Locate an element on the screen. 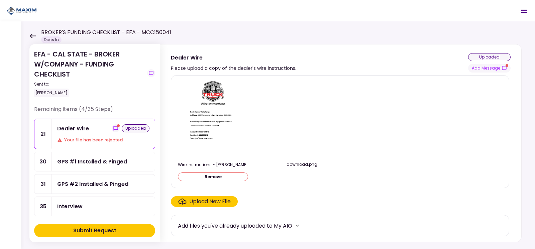 The height and width of the screenshot is (249, 535). a: 21Dealer Wireshow-messagesuploadedYour file has been rejected is located at coordinates (95, 134).